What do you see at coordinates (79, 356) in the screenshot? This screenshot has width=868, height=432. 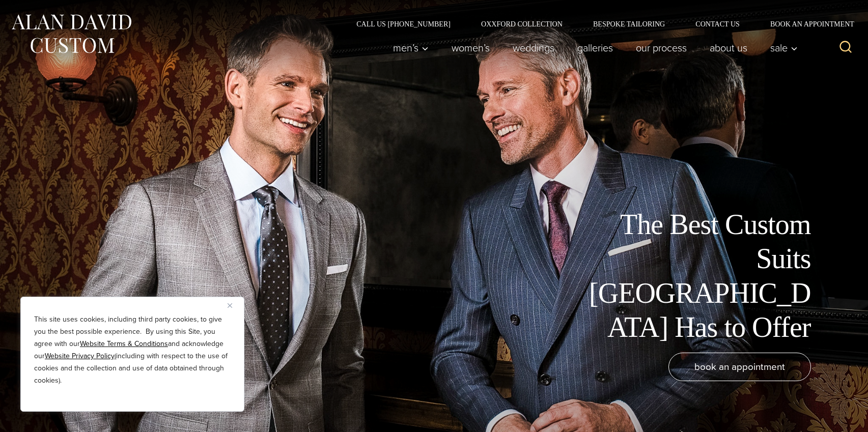 I see `u: Website Privacy Policy` at bounding box center [79, 356].